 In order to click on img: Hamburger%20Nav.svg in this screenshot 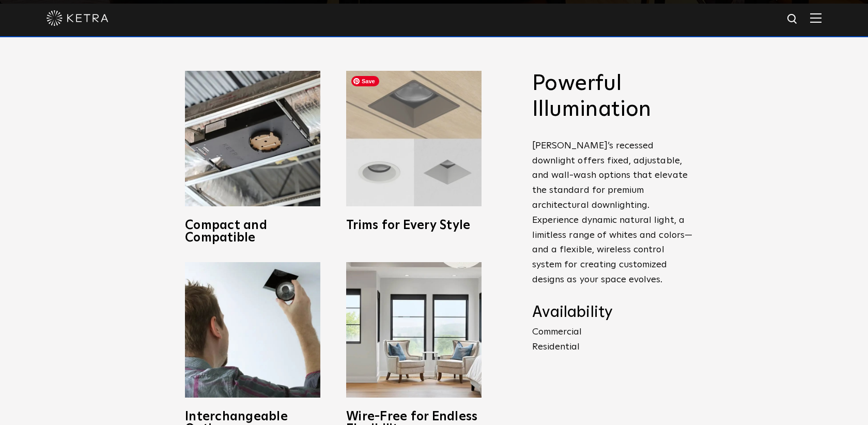, I will do `click(815, 17)`.